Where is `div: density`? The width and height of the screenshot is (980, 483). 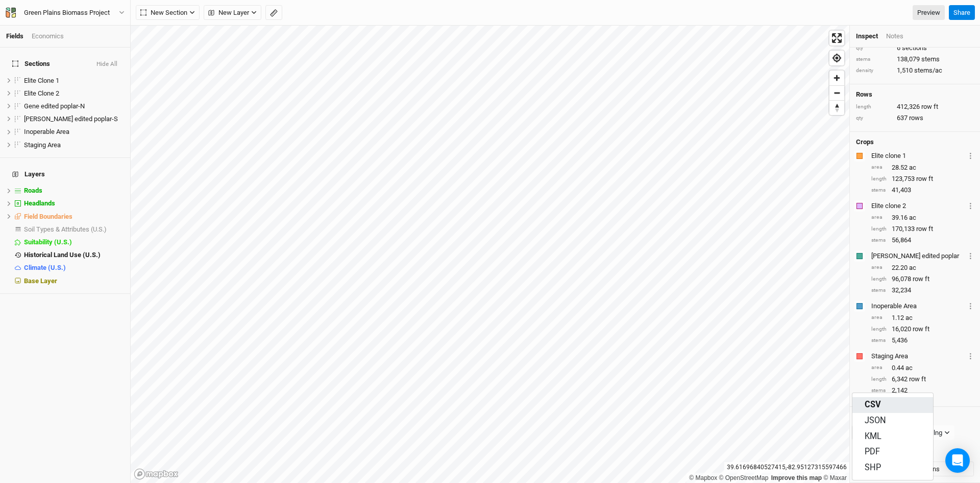
div: density is located at coordinates (874, 71).